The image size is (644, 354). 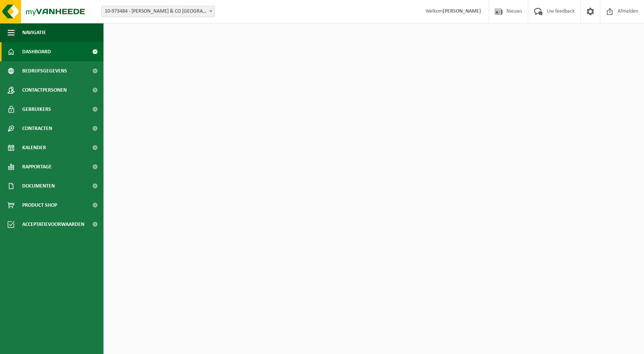 What do you see at coordinates (158, 12) in the screenshot?
I see `span: 10-973484 - STEVENS & CO NV - ANTWERPEN` at bounding box center [158, 12].